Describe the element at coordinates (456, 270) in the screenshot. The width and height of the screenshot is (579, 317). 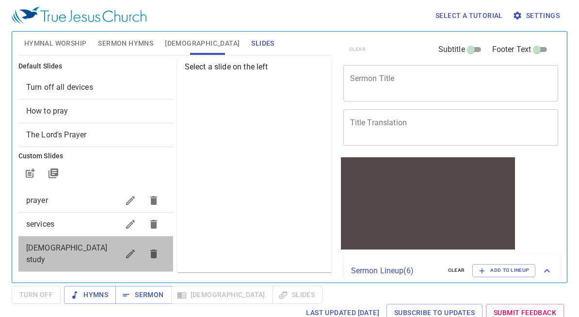
I see `span: clear` at that location.